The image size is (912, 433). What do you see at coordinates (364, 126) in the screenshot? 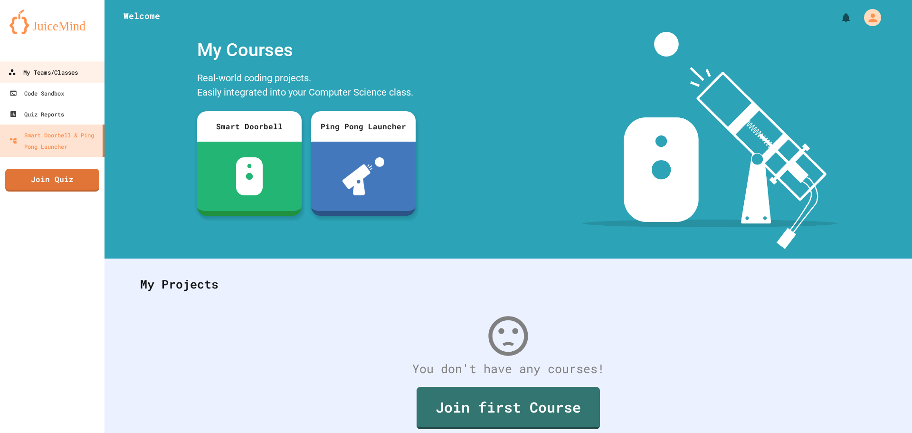
I see `div: Ping Pong Launcher` at bounding box center [364, 126].